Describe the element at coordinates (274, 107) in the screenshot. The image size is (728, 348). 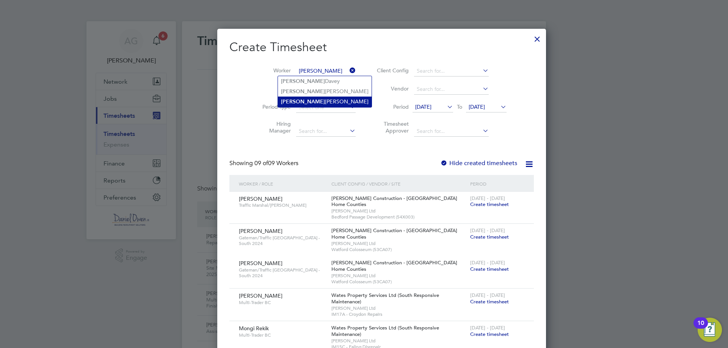
I see `label: Period Type` at that location.